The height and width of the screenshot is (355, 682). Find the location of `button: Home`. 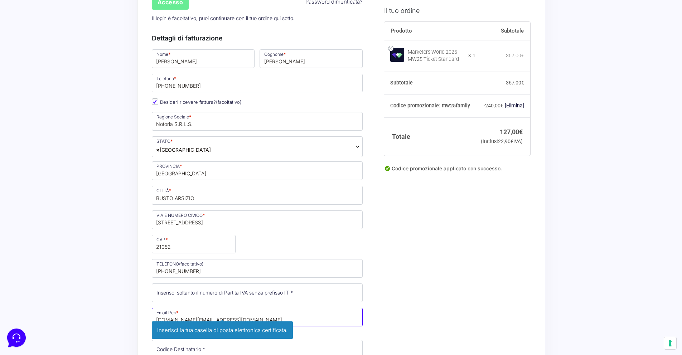

button: Home is located at coordinates (28, 238).